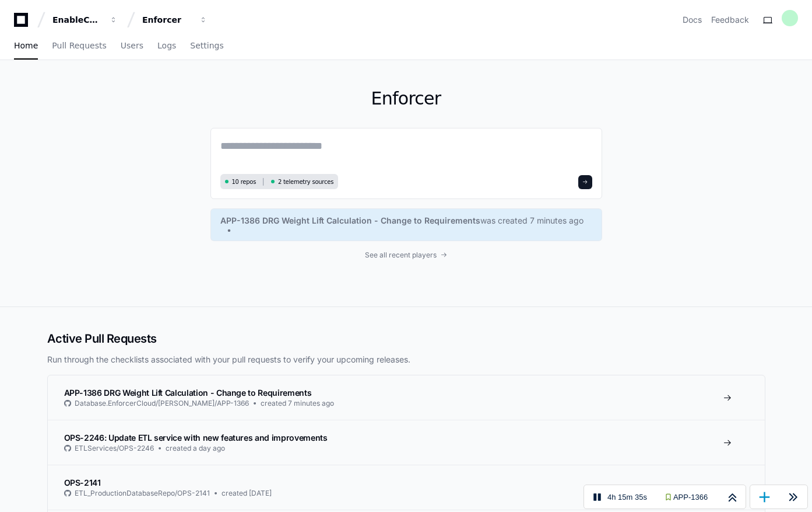 The height and width of the screenshot is (512, 812). Describe the element at coordinates (132, 46) in the screenshot. I see `a: Users` at that location.